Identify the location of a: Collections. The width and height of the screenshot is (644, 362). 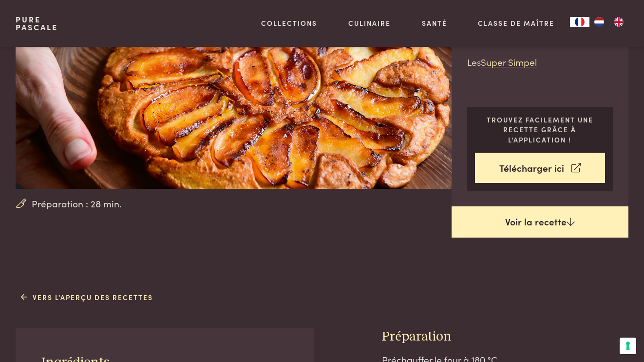
(289, 23).